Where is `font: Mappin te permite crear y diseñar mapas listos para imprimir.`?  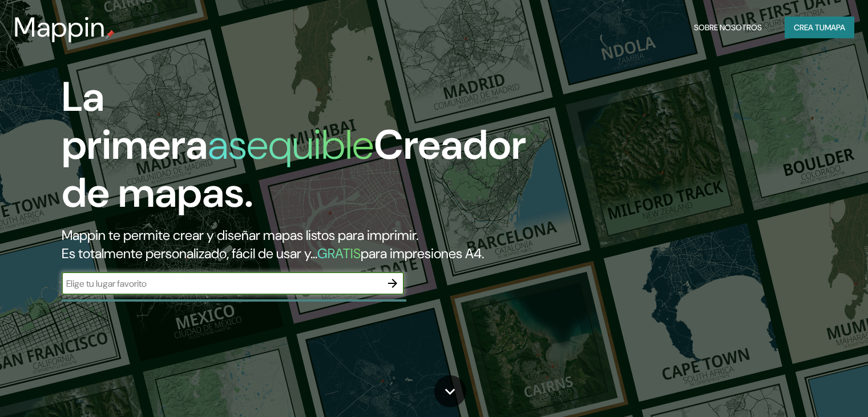 font: Mappin te permite crear y diseñar mapas listos para imprimir. is located at coordinates (239, 235).